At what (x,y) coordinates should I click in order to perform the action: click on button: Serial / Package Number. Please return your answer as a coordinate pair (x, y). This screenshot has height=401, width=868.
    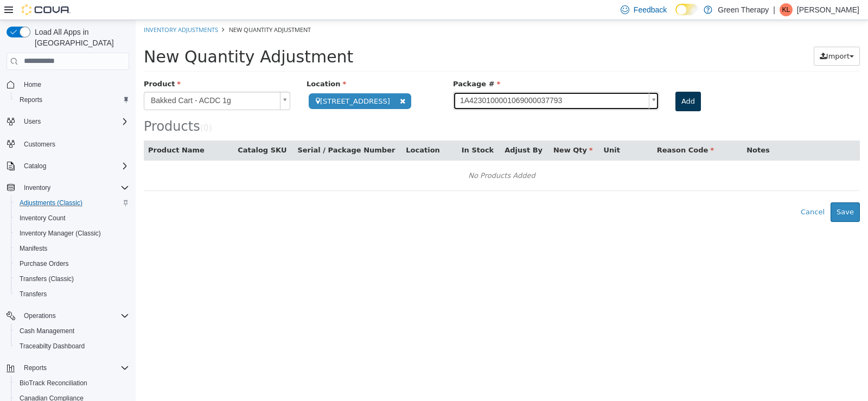
    Looking at the image, I should click on (211, 130).